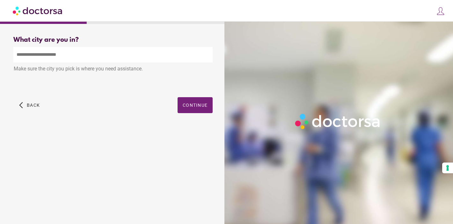 The width and height of the screenshot is (453, 224). I want to click on button: arrow_back_ios Back, so click(29, 105).